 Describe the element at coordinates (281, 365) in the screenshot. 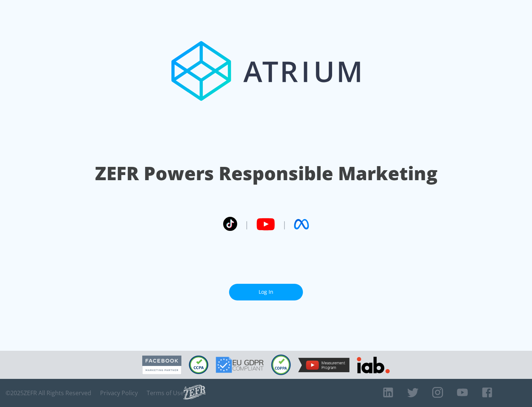

I see `img: COPPA Compliant` at that location.